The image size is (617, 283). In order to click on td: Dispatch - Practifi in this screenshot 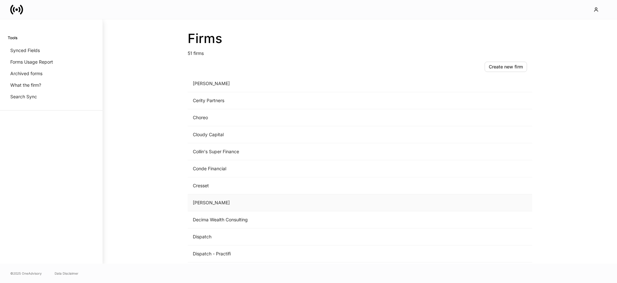, I will do `click(307, 254)`.